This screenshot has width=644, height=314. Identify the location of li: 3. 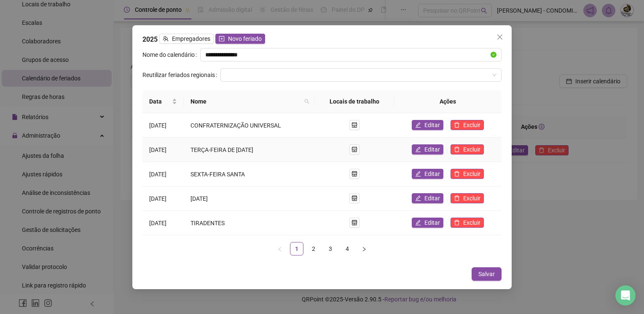
(330, 249).